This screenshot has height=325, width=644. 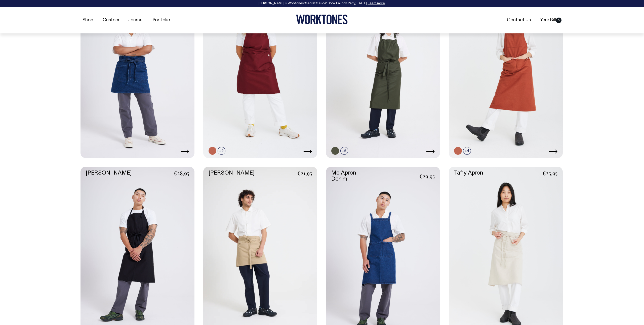 I want to click on a: Portfolio, so click(x=161, y=20).